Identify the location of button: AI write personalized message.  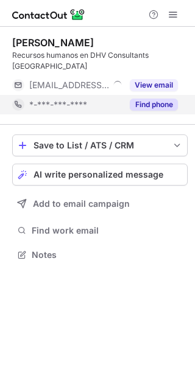
(100, 175).